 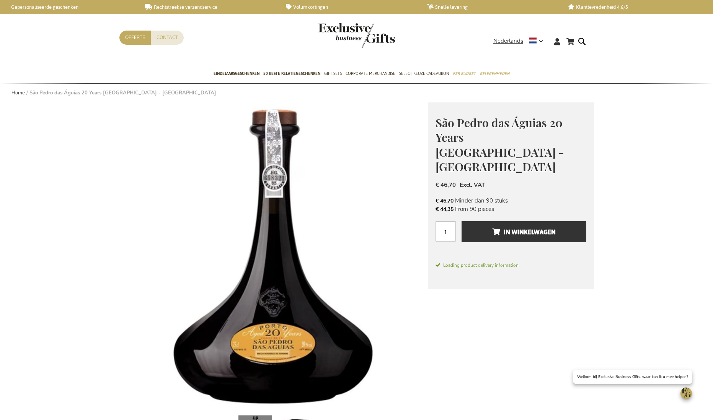 What do you see at coordinates (632, 7) in the screenshot?
I see `a: Klanttevredenheid 4,6/5` at bounding box center [632, 7].